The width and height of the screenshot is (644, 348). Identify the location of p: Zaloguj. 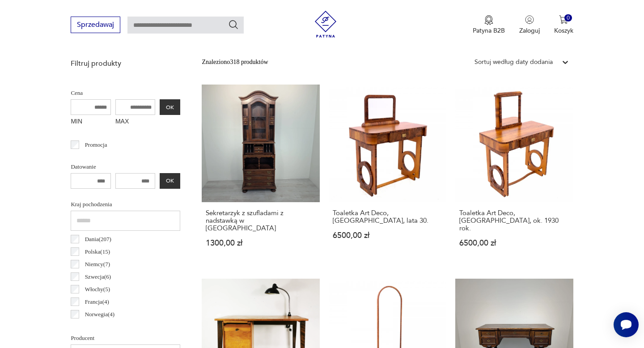
(529, 30).